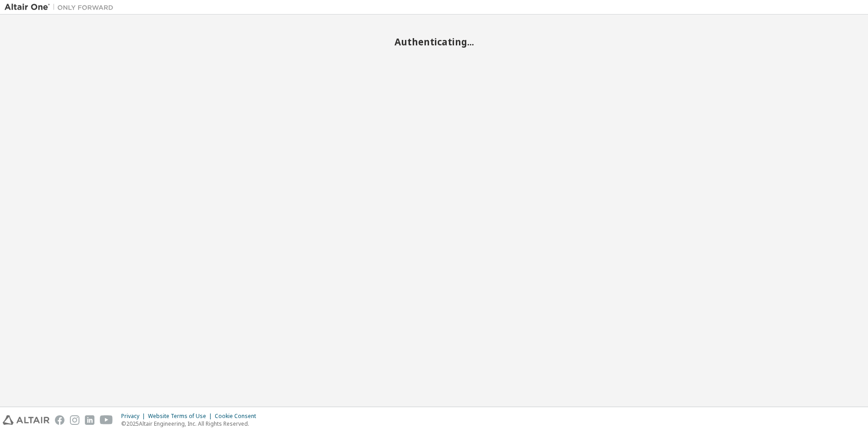 The width and height of the screenshot is (868, 433). Describe the element at coordinates (75, 420) in the screenshot. I see `img: instagram.svg` at that location.